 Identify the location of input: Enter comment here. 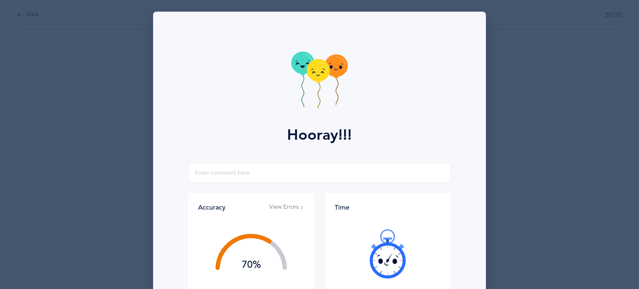
(320, 173).